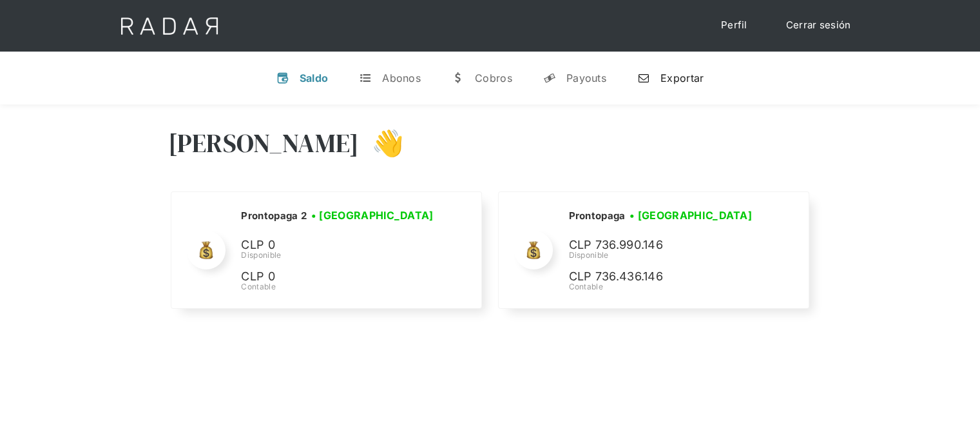 The width and height of the screenshot is (980, 448). I want to click on p: CLP 736.990.146, so click(665, 245).